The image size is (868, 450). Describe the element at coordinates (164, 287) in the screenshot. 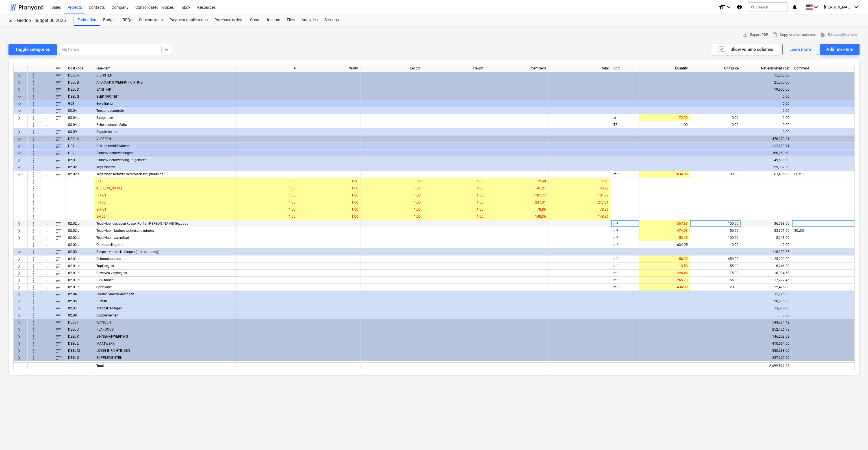

I see `div: Sportvloer` at that location.